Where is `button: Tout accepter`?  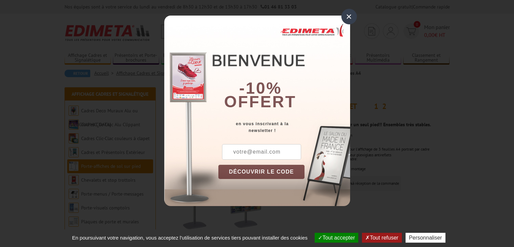
button: Tout accepter is located at coordinates (337, 237).